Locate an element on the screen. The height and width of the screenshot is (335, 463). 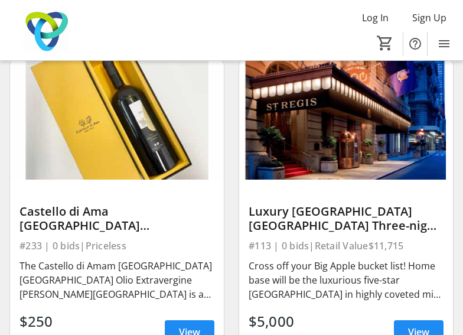
span: Log In is located at coordinates (375, 18).